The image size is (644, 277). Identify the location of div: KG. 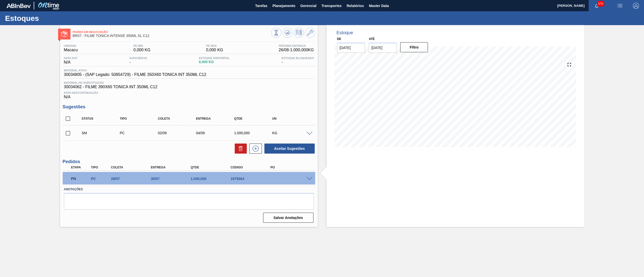
(292, 133).